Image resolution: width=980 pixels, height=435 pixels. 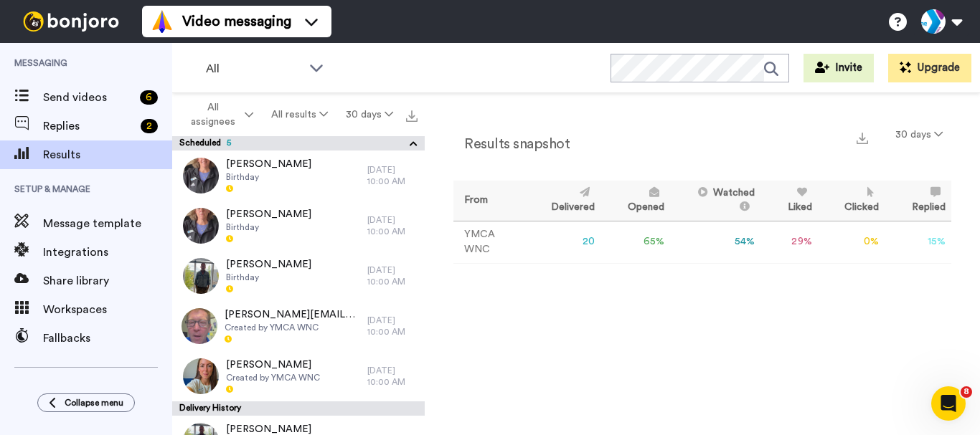 I want to click on span: Message template, so click(x=108, y=223).